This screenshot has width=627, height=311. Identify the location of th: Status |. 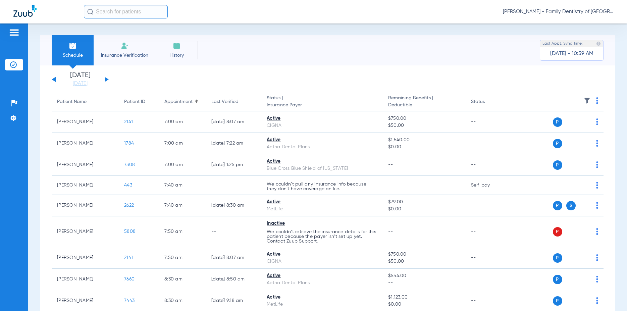
(322, 102).